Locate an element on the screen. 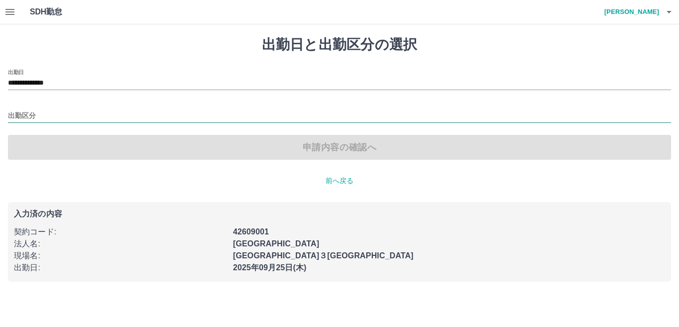  p: 出勤日 : is located at coordinates (120, 267).